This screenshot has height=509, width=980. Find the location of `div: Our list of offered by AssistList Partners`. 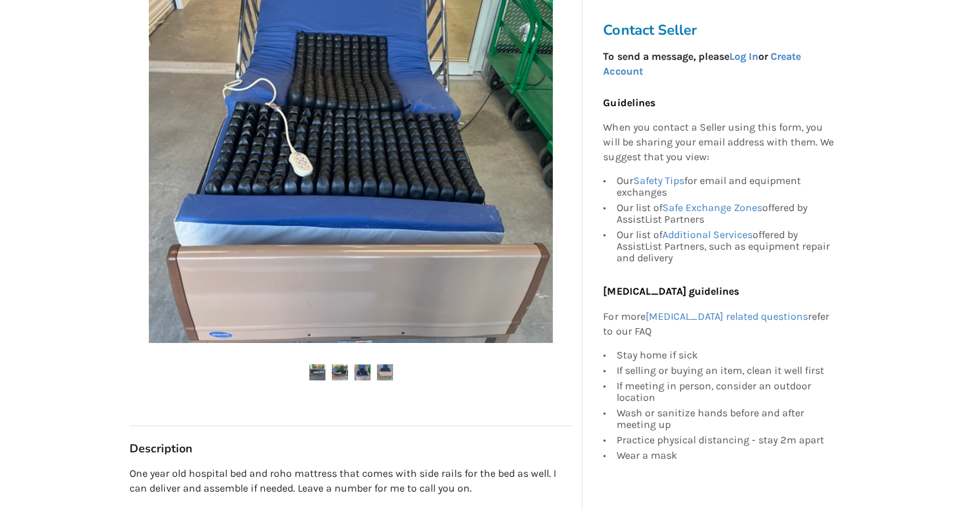

div: Our list of offered by AssistList Partners is located at coordinates (725, 213).